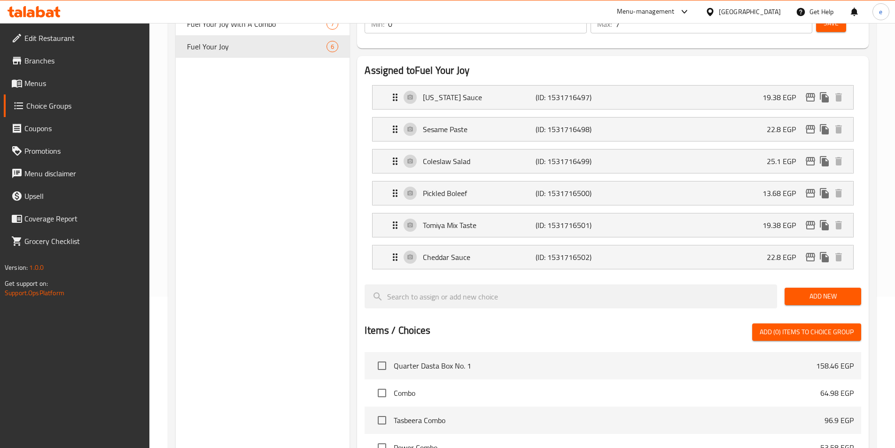 This screenshot has width=895, height=448. I want to click on span: 6, so click(332, 47).